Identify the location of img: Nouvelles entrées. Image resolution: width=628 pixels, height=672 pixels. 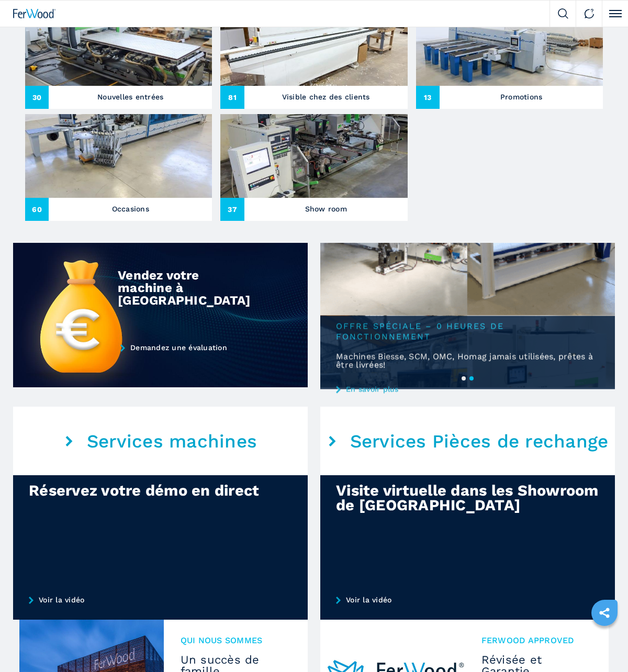
(118, 44).